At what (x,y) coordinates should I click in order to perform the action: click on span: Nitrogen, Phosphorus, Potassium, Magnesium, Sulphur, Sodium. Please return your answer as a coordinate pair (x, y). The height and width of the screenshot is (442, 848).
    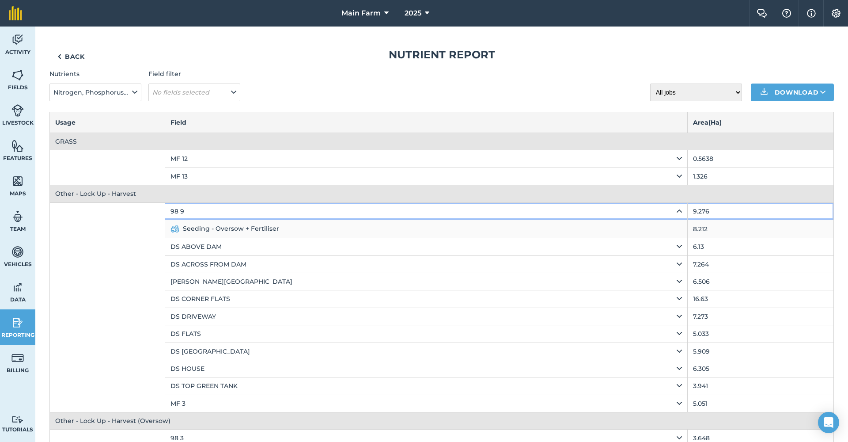
    Looking at the image, I should click on (92, 92).